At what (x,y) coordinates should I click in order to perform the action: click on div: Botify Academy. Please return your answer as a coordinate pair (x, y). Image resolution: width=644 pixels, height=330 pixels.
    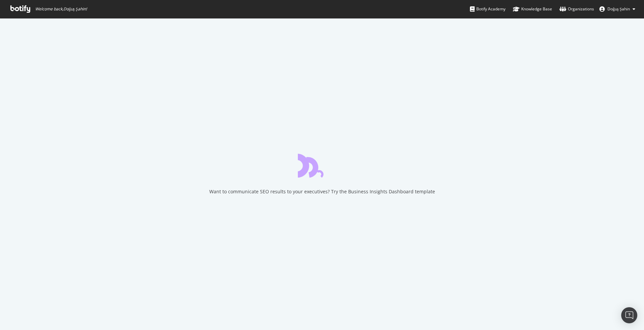
    Looking at the image, I should click on (488, 9).